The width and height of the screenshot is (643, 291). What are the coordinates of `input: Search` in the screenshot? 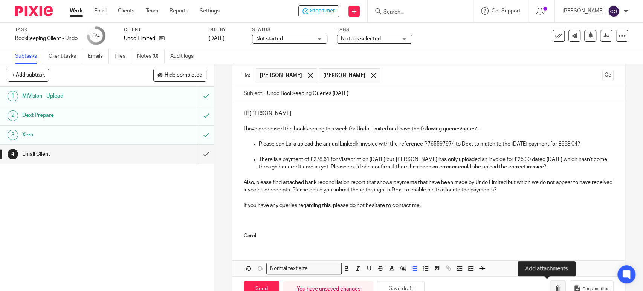 It's located at (416, 12).